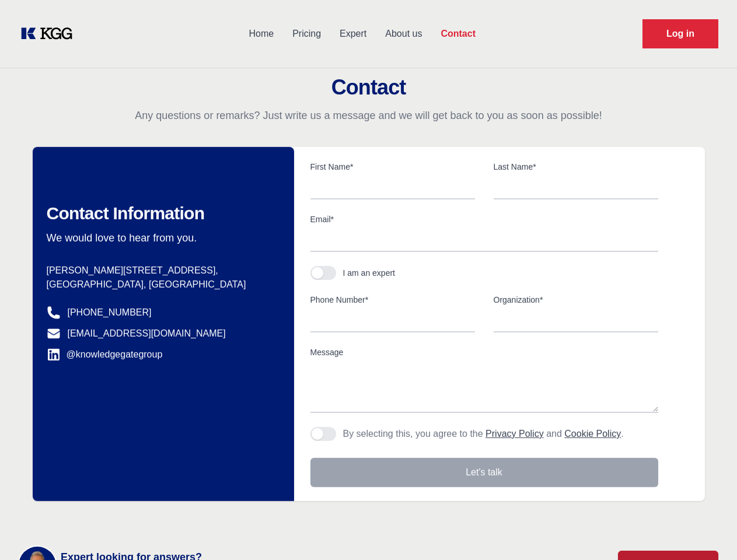  Describe the element at coordinates (680, 34) in the screenshot. I see `a: Request Demo` at that location.